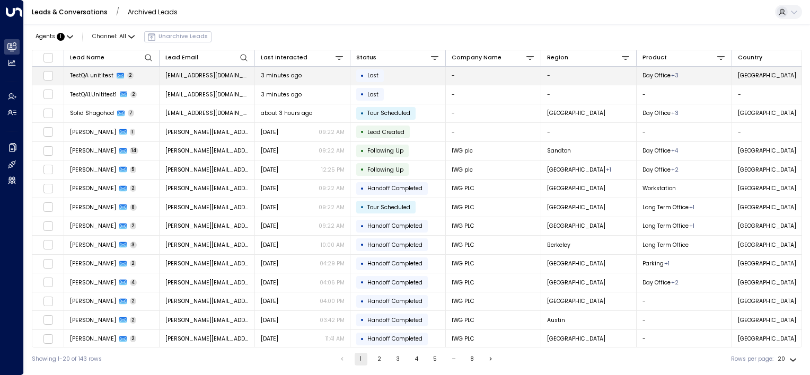  Describe the element at coordinates (331, 188) in the screenshot. I see `p: 09:22 AM` at that location.